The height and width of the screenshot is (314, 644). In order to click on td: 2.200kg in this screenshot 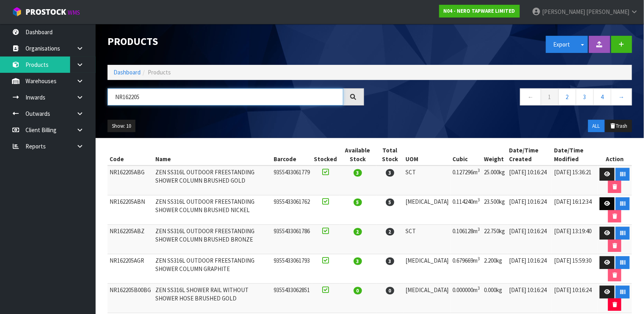, I will do `click(495, 269)`.